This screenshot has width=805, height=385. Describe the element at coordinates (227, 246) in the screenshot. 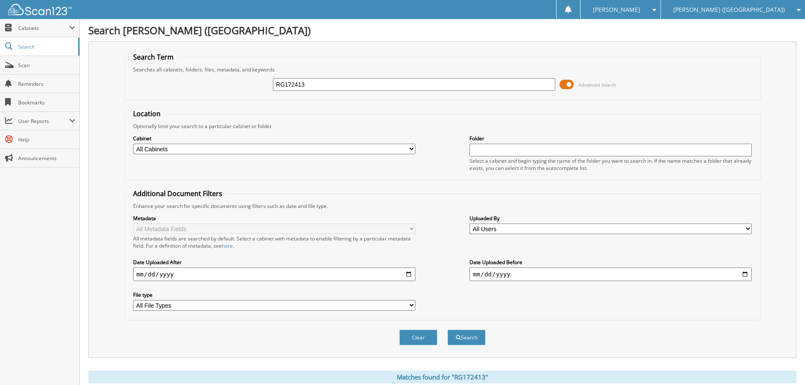

I see `a: here` at that location.